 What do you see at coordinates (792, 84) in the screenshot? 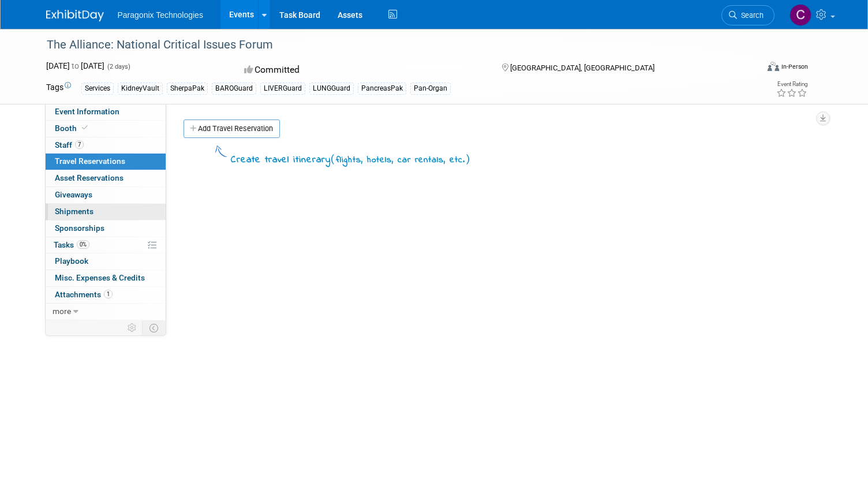
I see `div: Event Rating` at bounding box center [792, 84].